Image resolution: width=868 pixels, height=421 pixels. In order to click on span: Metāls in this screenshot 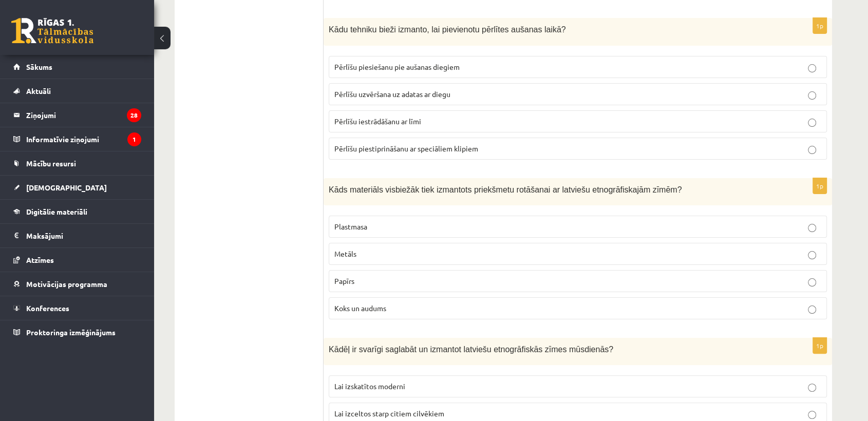, I will do `click(345, 254)`.